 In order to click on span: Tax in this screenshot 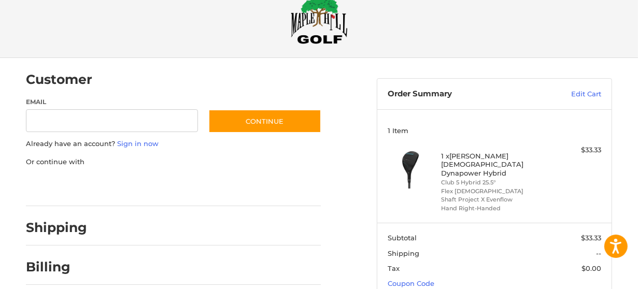, I will do `click(393, 268)`.